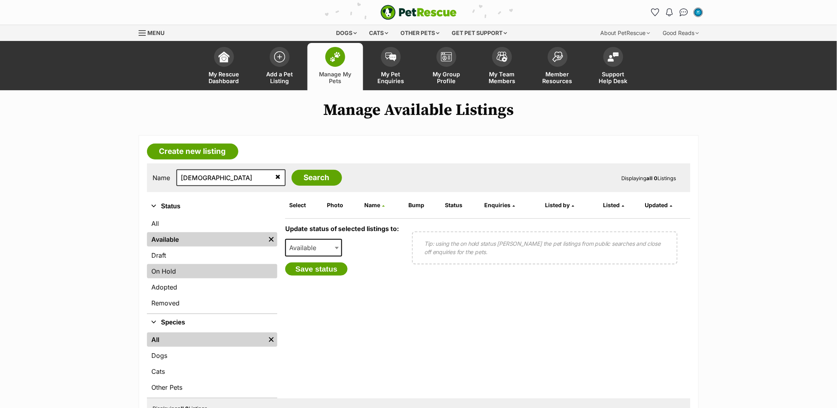 Image resolution: width=837 pixels, height=408 pixels. Describe the element at coordinates (305, 205) in the screenshot. I see `th: Select` at that location.